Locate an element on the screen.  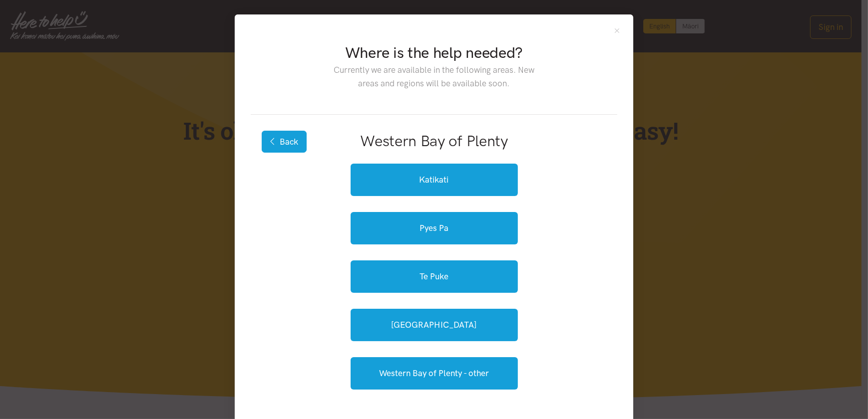
a: Pyes Pa is located at coordinates (434, 228).